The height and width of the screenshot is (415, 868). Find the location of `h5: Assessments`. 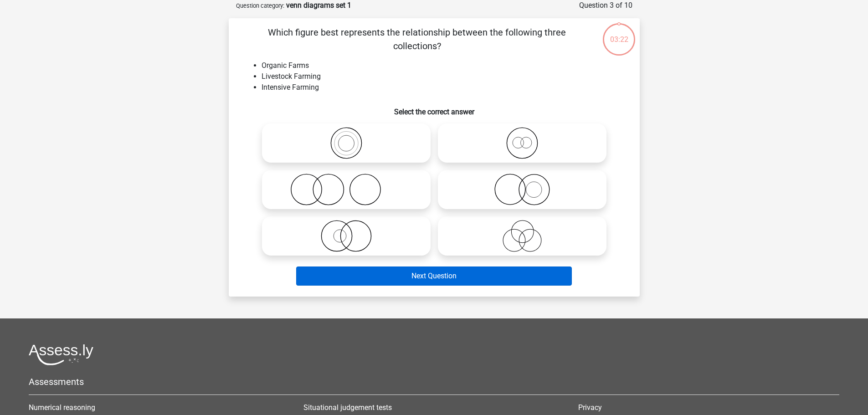

h5: Assessments is located at coordinates (434, 382).